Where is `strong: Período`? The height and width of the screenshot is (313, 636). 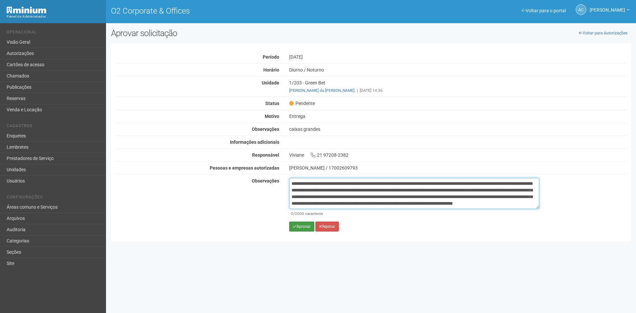 strong: Período is located at coordinates (271, 57).